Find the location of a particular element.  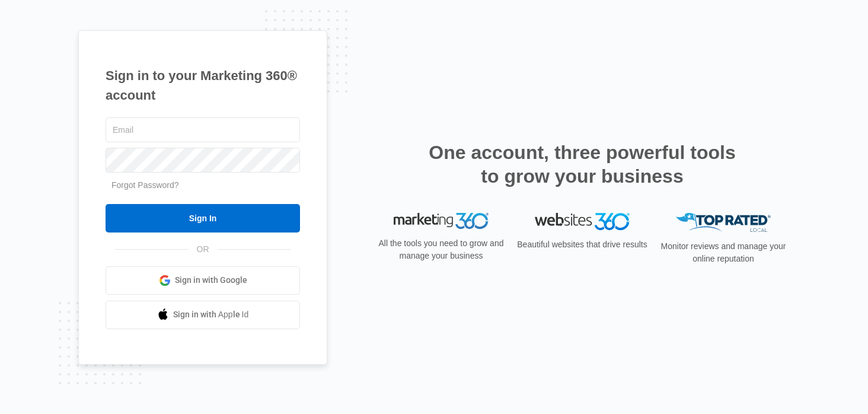

span: Sign in with Google is located at coordinates (211, 280).